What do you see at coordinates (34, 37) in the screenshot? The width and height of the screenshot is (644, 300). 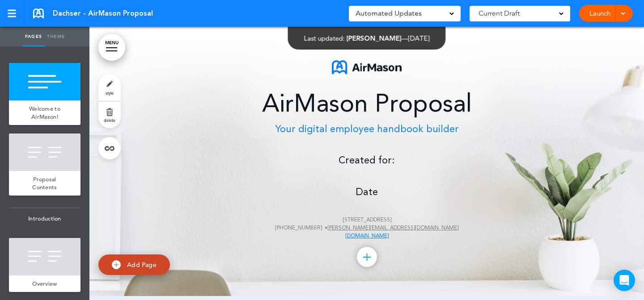 I see `a: Pages` at bounding box center [34, 37].